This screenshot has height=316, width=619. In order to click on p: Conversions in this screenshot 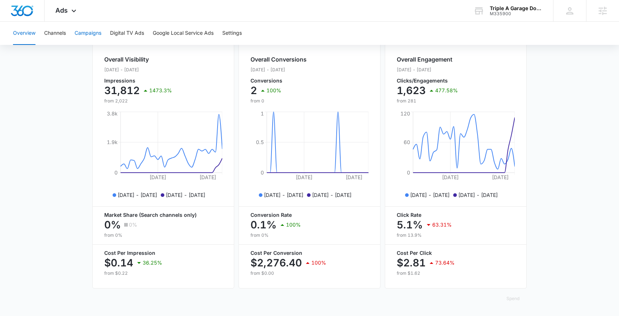, I will do `click(279, 81)`.